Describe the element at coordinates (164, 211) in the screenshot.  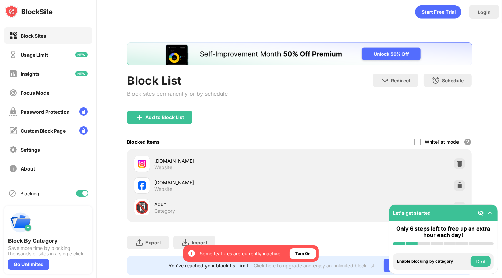
I see `div: Category` at that location.